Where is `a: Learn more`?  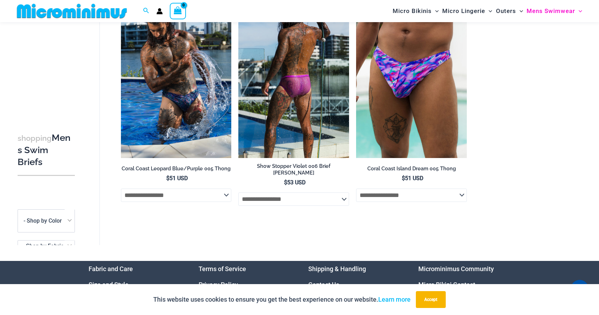 a: Learn more is located at coordinates (394, 299).